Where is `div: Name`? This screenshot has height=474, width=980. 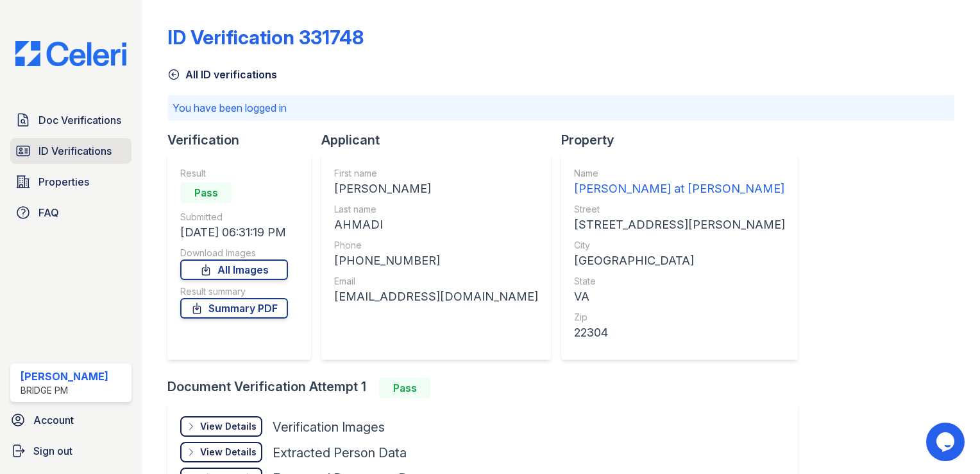
div: Name is located at coordinates (679, 173).